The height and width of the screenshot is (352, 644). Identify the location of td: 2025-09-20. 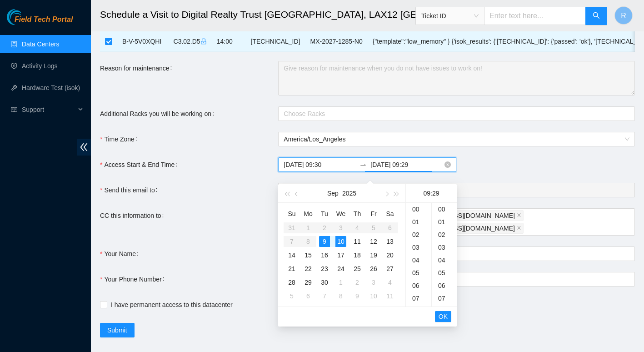
(390, 255).